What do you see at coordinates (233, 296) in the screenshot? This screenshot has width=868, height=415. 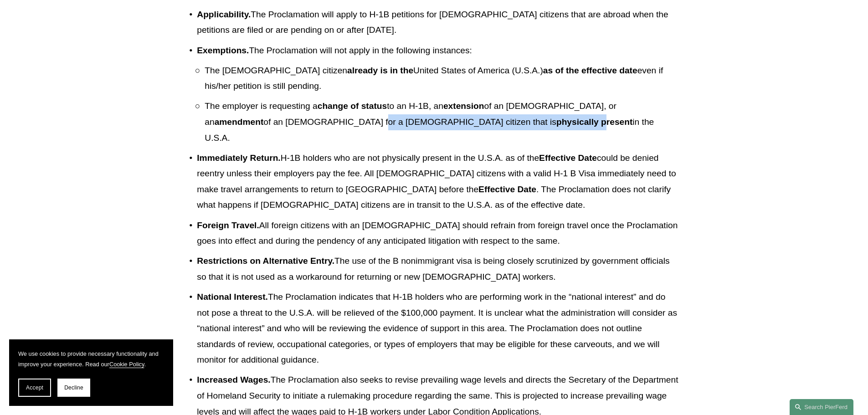 I see `strong: National Interest.` at bounding box center [233, 296].